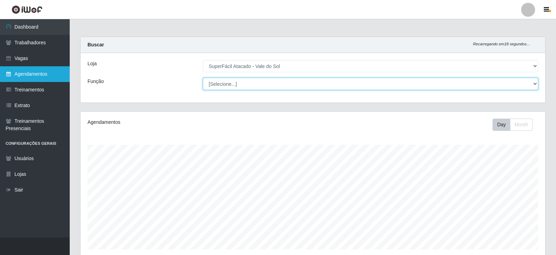 The image size is (556, 255). Describe the element at coordinates (521, 124) in the screenshot. I see `button: Month` at that location.